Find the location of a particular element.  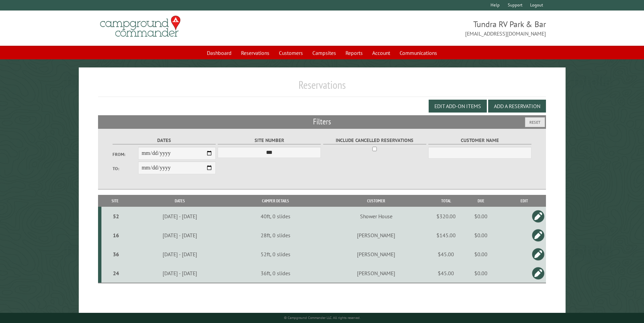

a: Campsites is located at coordinates (324, 53).